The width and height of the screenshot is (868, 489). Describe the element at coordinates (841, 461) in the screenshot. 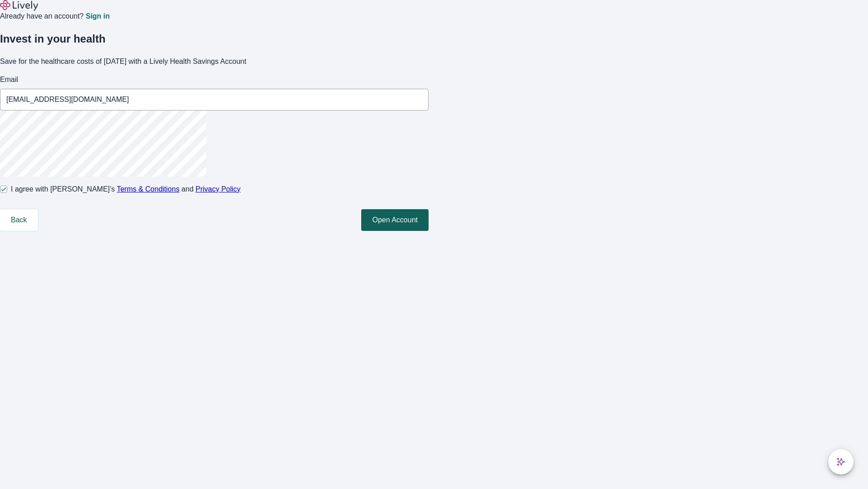

I see `button: chat` at that location.